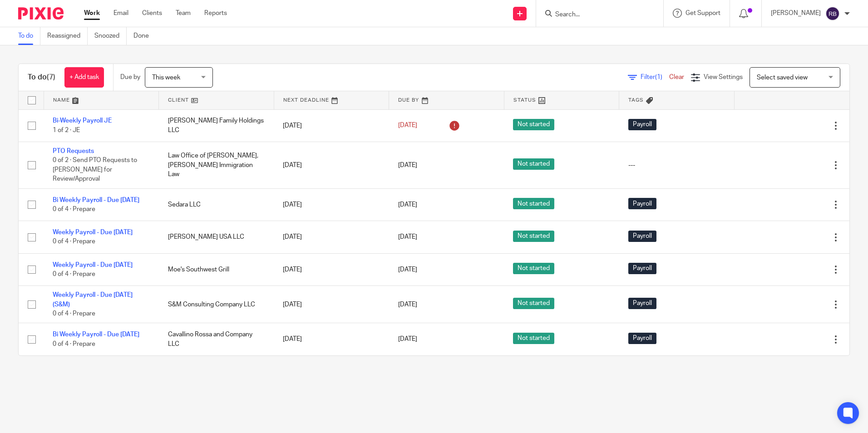 The image size is (868, 433). What do you see at coordinates (676, 78) in the screenshot?
I see `a: Clear` at bounding box center [676, 78].